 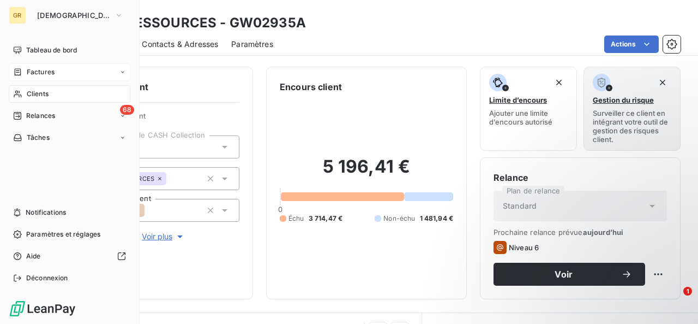 What do you see at coordinates (529, 109) in the screenshot?
I see `button: Limite d’encoursAjouter une limite d’encours autorisé` at bounding box center [529, 109].